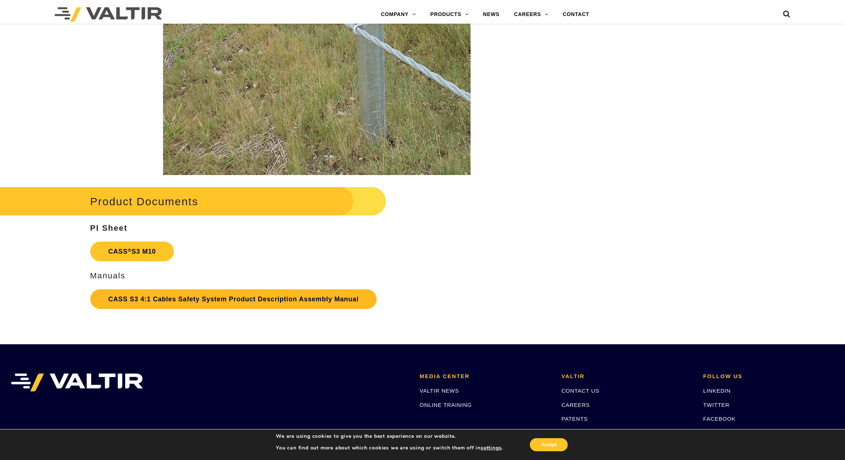 Image resolution: width=845 pixels, height=460 pixels. I want to click on button: settings, so click(491, 448).